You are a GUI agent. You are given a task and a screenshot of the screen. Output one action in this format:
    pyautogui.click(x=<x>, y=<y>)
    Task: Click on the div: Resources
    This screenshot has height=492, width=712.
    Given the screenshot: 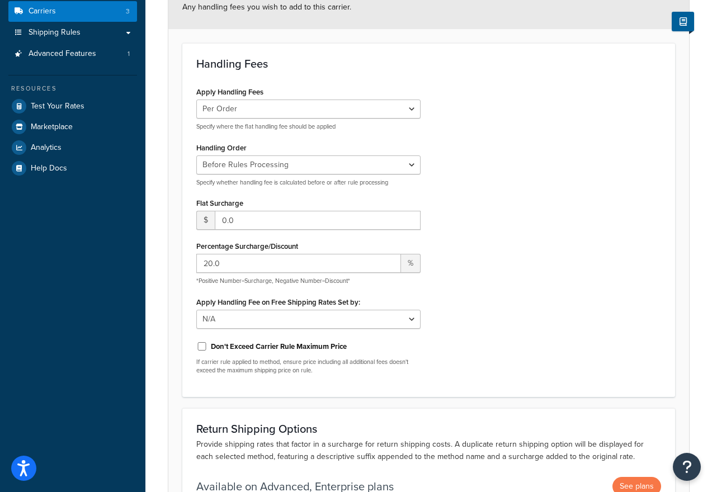 What is the action you would take?
    pyautogui.click(x=73, y=88)
    